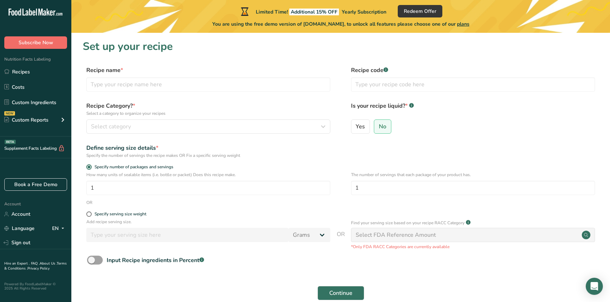  What do you see at coordinates (408, 223) in the screenshot?
I see `p: Find your serving size based on your recipe RACC Category` at bounding box center [408, 223].